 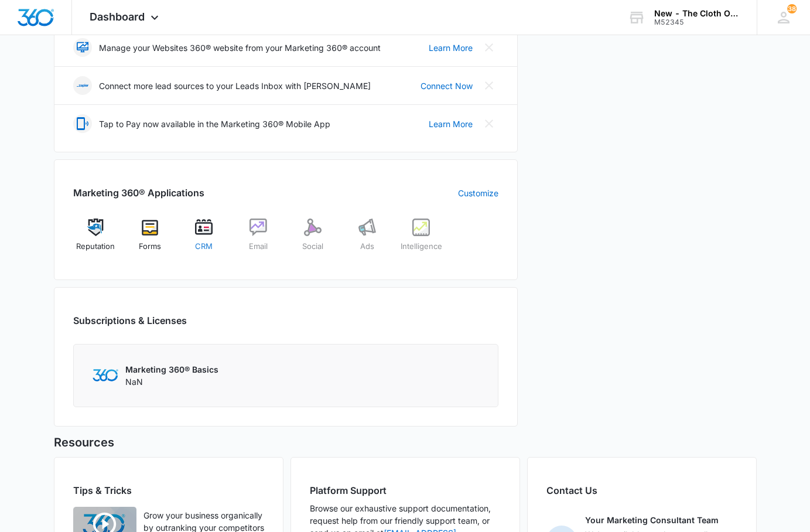 I want to click on div: account id, so click(x=697, y=22).